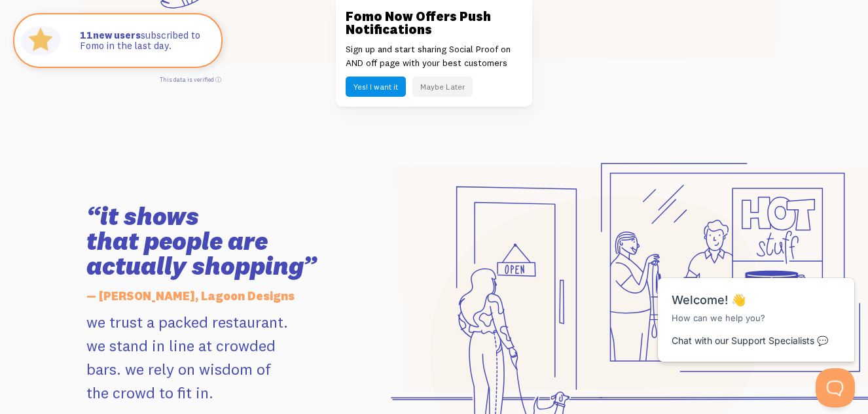  I want to click on span: 11, so click(86, 36).